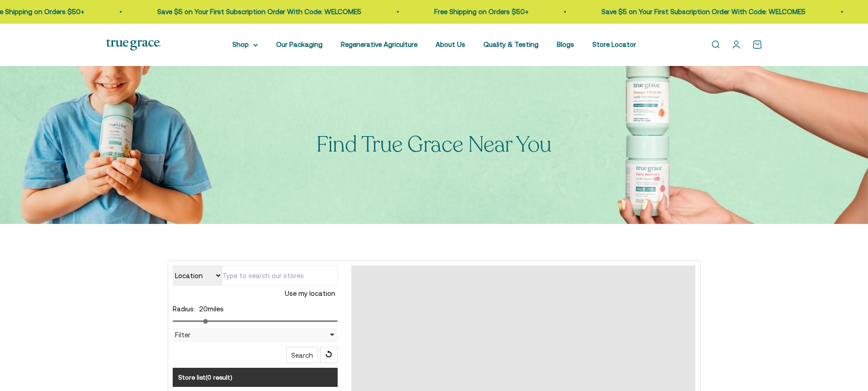 This screenshot has height=391, width=868. What do you see at coordinates (477, 12) in the screenshot?
I see `a: Free Shipping on Orders $50+` at bounding box center [477, 12].